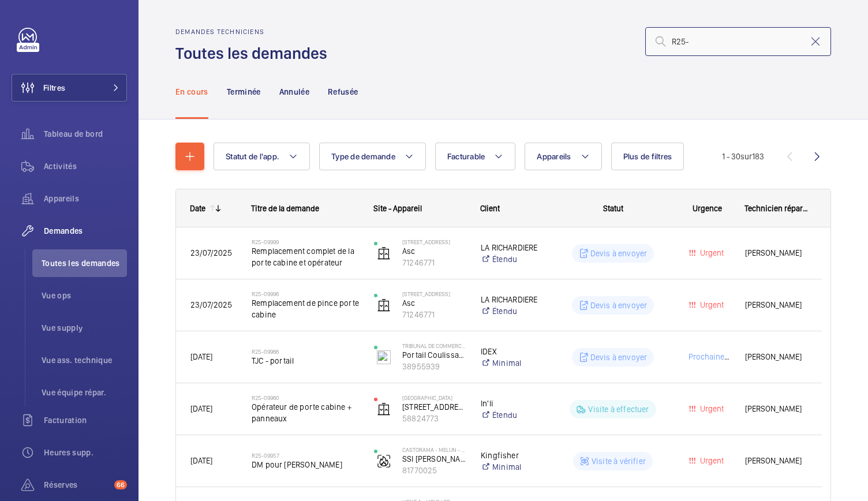 This screenshot has width=868, height=501. I want to click on span: Site - Appareil, so click(397, 208).